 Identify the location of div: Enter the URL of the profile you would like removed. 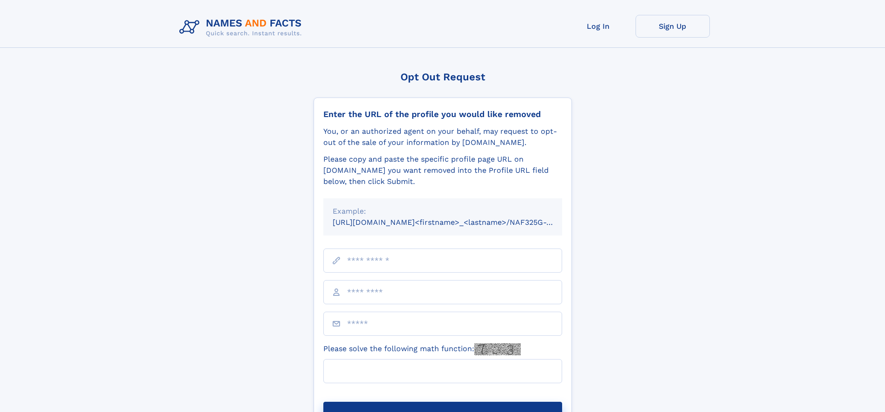
(443, 114).